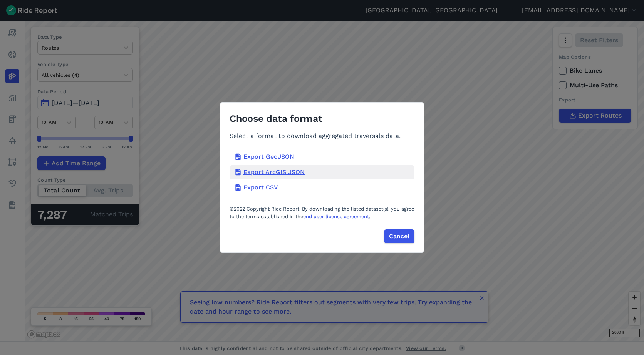 The image size is (644, 355). Describe the element at coordinates (322, 157) in the screenshot. I see `div: Export GeoJSON` at that location.